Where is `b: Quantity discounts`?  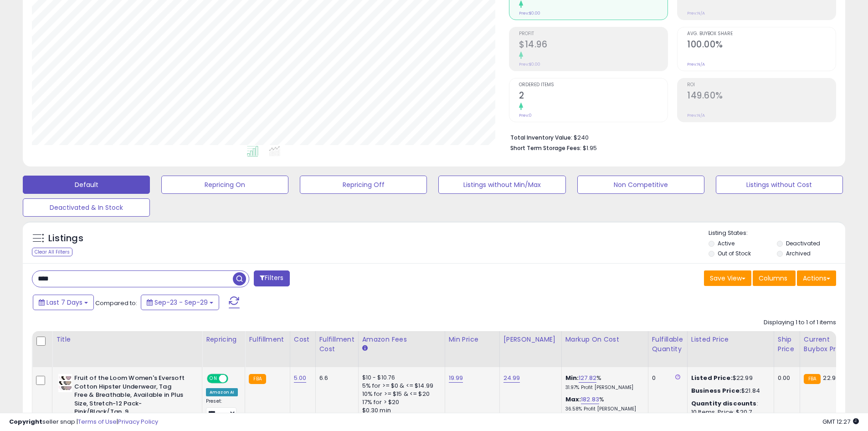 b: Quantity discounts is located at coordinates (724, 403).